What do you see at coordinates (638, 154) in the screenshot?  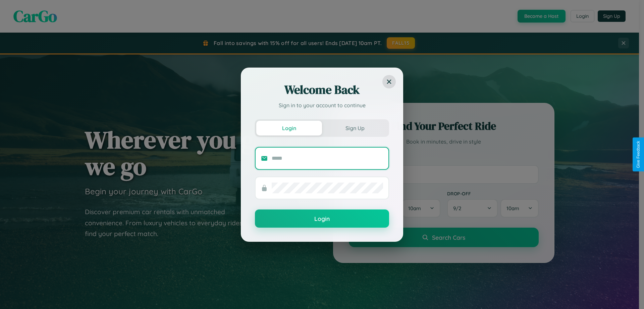 I see `div: Give Feedback` at bounding box center [638, 154].